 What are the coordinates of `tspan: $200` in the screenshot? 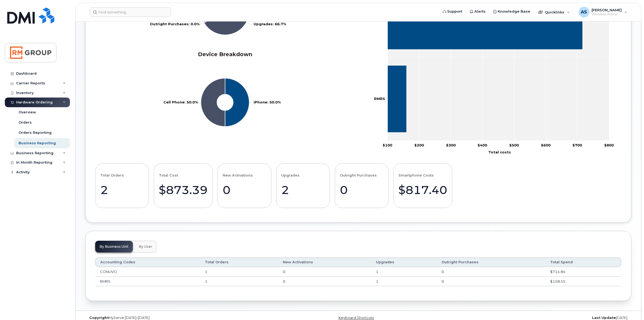 It's located at (419, 145).